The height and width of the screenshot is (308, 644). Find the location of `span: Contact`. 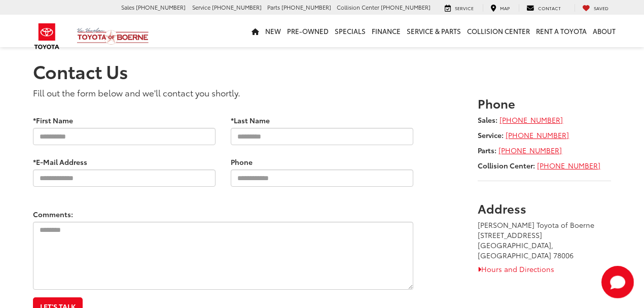

span: Contact is located at coordinates (549, 8).